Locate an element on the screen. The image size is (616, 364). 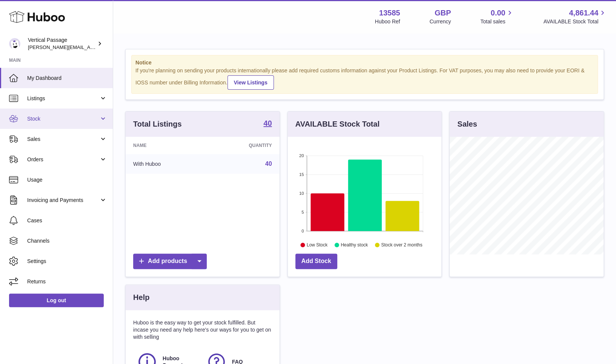
div: Vertical Passage is located at coordinates (62, 44).